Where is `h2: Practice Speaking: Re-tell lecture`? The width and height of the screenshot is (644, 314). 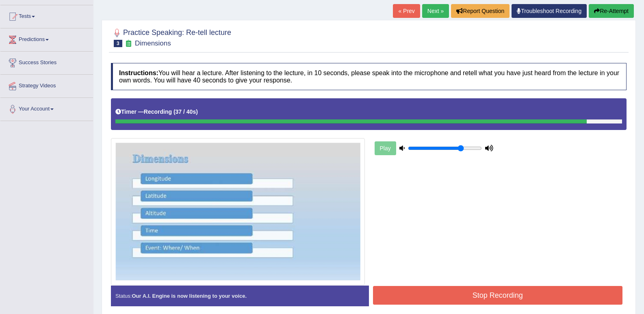
h2: Practice Speaking: Re-tell lecture is located at coordinates (171, 37).